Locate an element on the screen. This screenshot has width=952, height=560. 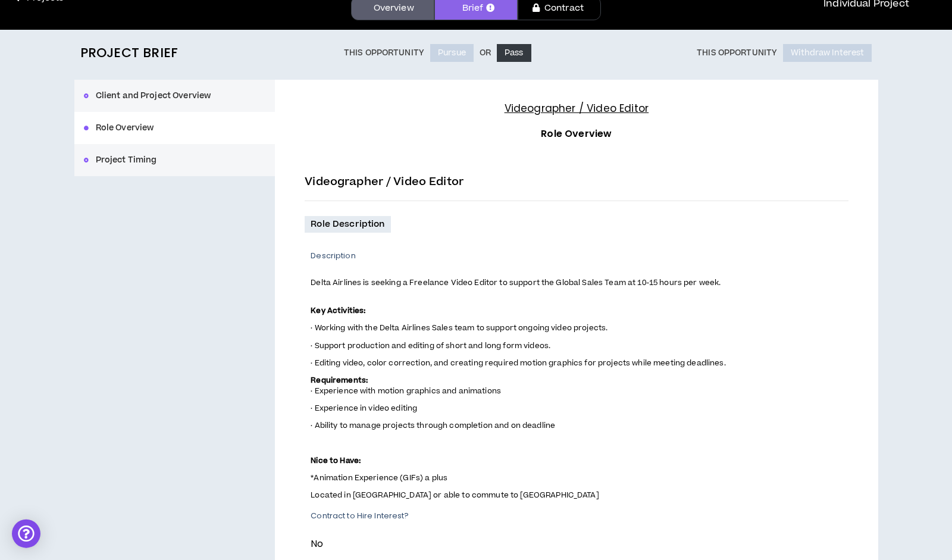
button: Project Timing is located at coordinates (175, 160).